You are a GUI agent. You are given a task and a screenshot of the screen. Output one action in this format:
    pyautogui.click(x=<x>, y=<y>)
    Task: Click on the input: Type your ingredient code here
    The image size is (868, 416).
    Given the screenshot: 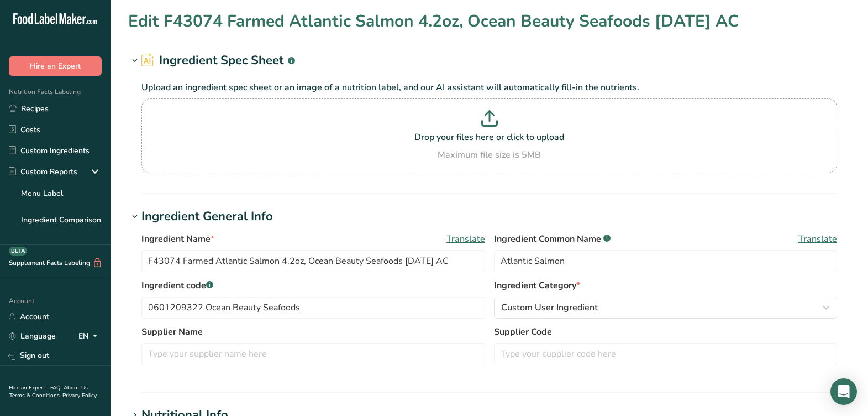 What is the action you would take?
    pyautogui.click(x=314, y=308)
    